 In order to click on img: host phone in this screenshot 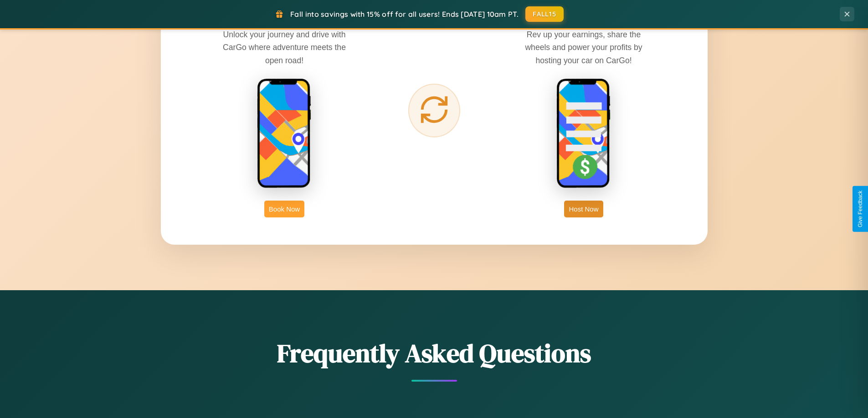, I will do `click(584, 134)`.